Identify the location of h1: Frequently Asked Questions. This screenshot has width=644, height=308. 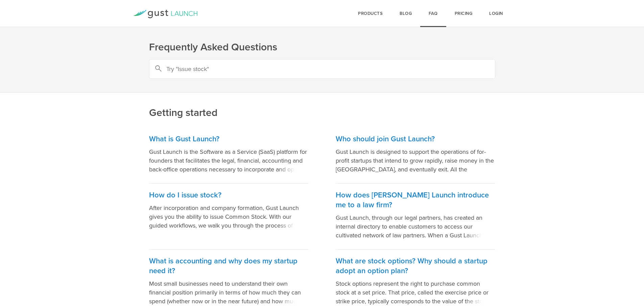
(322, 48).